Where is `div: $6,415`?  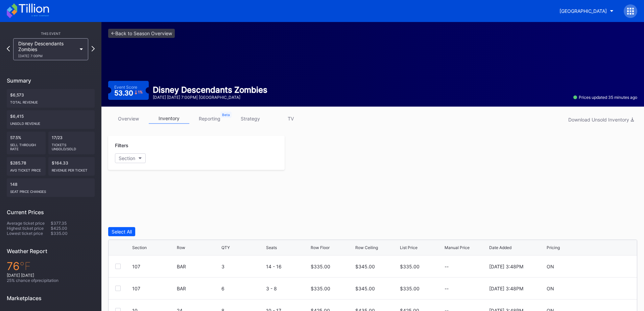
div: $6,415 is located at coordinates (50, 119).